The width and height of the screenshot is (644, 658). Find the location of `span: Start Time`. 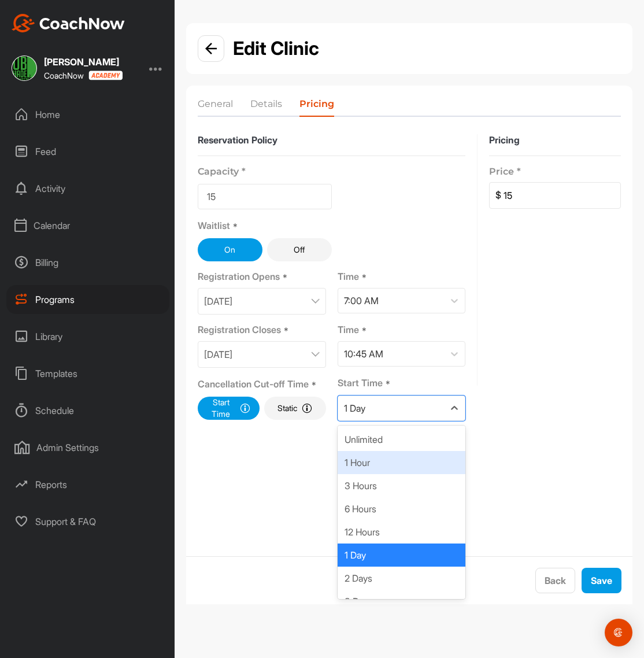

span: Start Time is located at coordinates (360, 384).